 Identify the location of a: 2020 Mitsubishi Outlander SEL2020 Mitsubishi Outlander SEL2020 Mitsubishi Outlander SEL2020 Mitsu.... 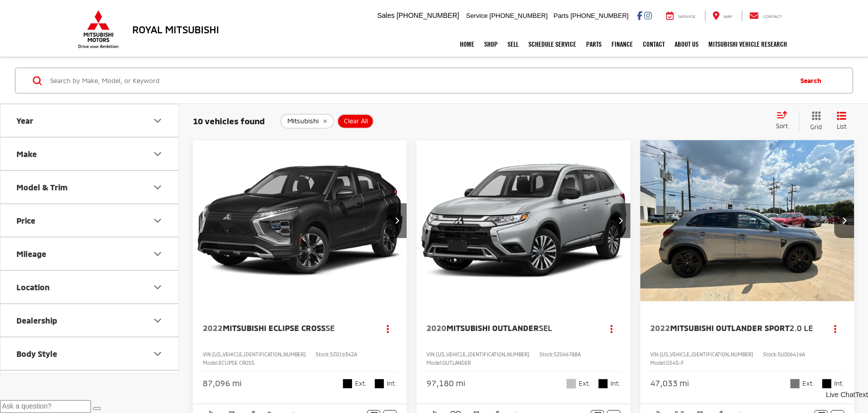
(524, 220).